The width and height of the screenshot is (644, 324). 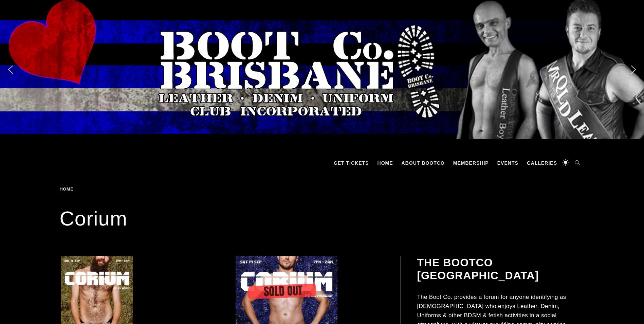 I want to click on a: Membership, so click(x=471, y=163).